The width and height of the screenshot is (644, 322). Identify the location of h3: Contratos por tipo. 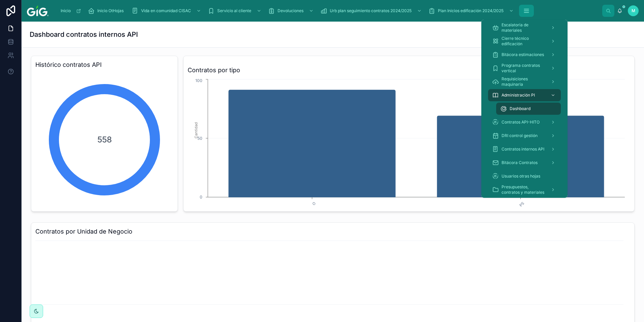
(408, 70).